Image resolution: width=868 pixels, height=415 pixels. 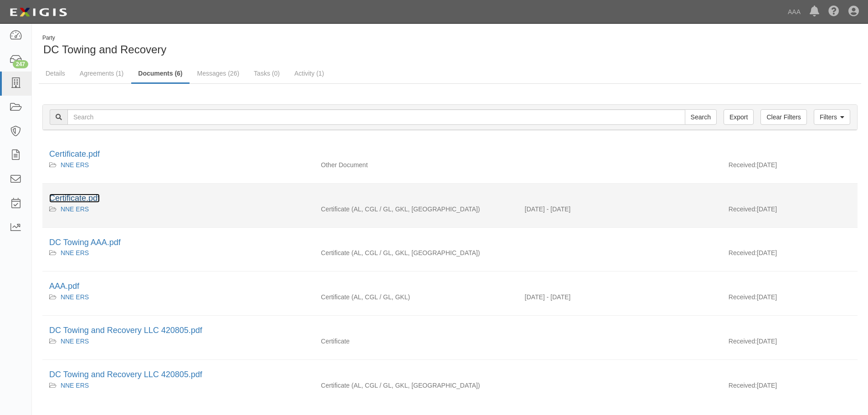 I want to click on a: DC Towing AAA.pdf, so click(x=84, y=242).